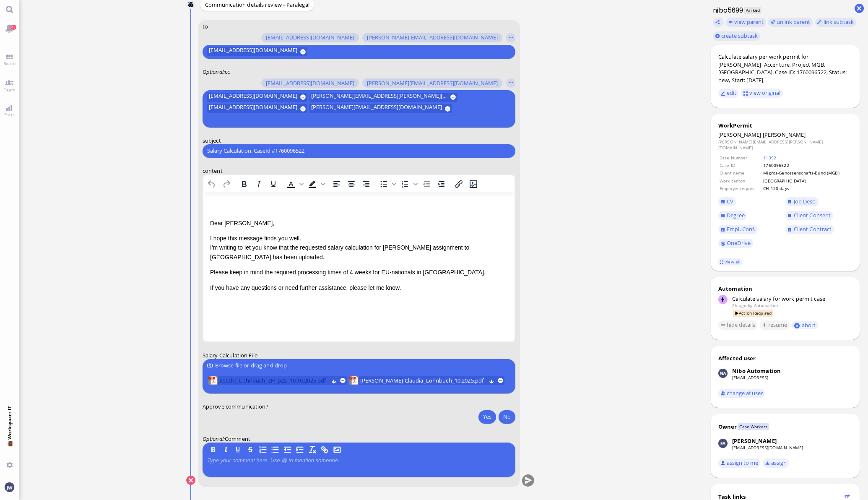 This screenshot has width=868, height=500. Describe the element at coordinates (740, 158) in the screenshot. I see `td: Case Number` at that location.